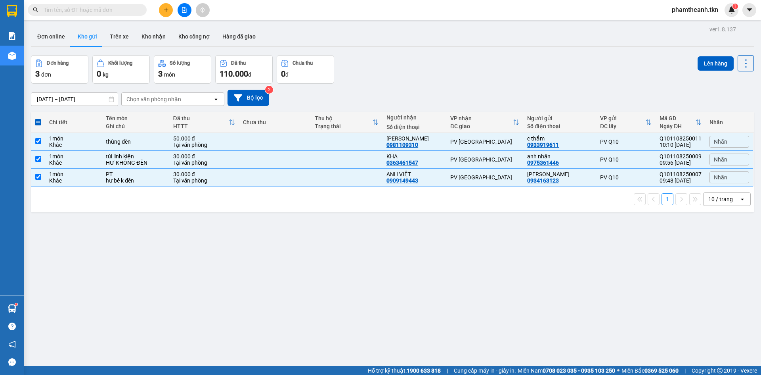 The height and width of the screenshot is (375, 761). I want to click on div: 0933919611, so click(543, 145).